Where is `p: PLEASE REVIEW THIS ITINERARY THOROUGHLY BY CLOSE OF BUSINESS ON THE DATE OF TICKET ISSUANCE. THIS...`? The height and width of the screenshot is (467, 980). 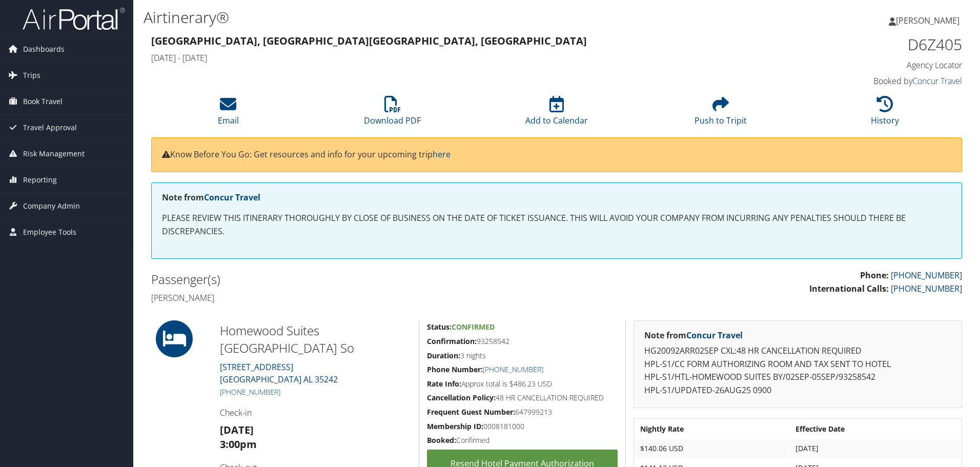
p: PLEASE REVIEW THIS ITINERARY THOROUGHLY BY CLOSE OF BUSINESS ON THE DATE OF TICKET ISSUANCE. THIS... is located at coordinates (557, 225).